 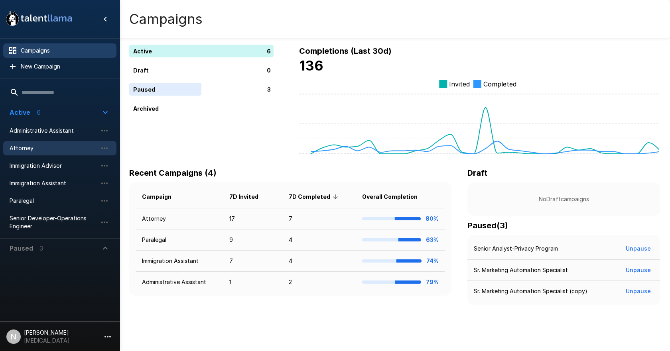 What do you see at coordinates (530, 292) in the screenshot?
I see `p: Sr. Marketing Automation Specialist (copy)` at bounding box center [530, 292].